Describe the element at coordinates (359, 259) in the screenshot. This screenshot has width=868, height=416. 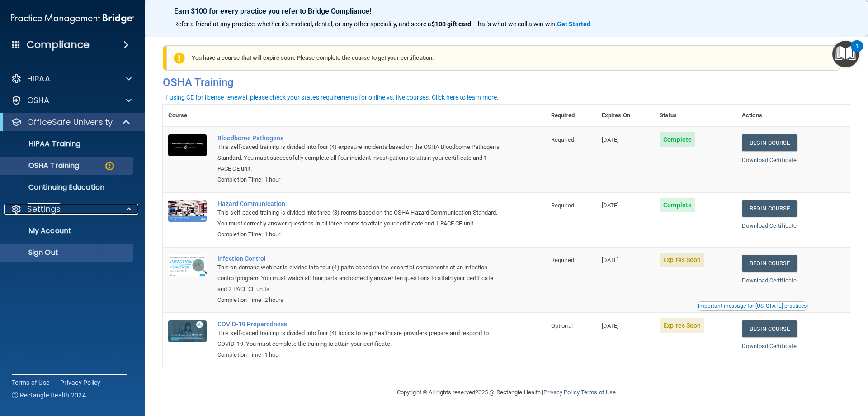
I see `a: Infection Control` at that location.